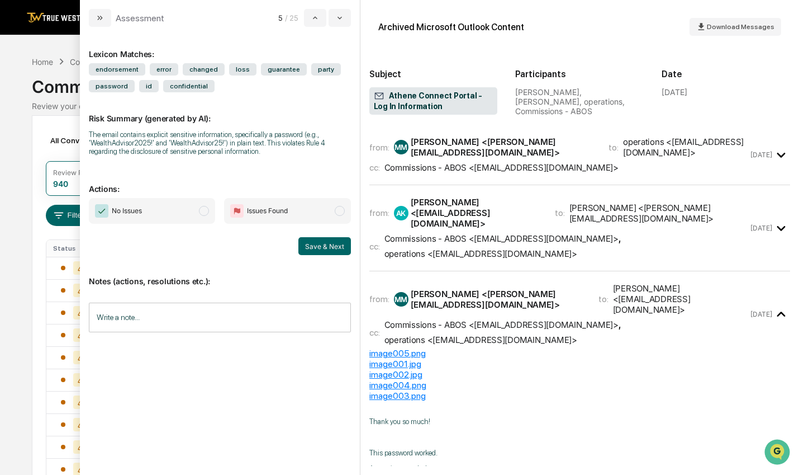 This screenshot has height=475, width=799. What do you see at coordinates (580, 353) in the screenshot?
I see `div: image005.png` at bounding box center [580, 353].